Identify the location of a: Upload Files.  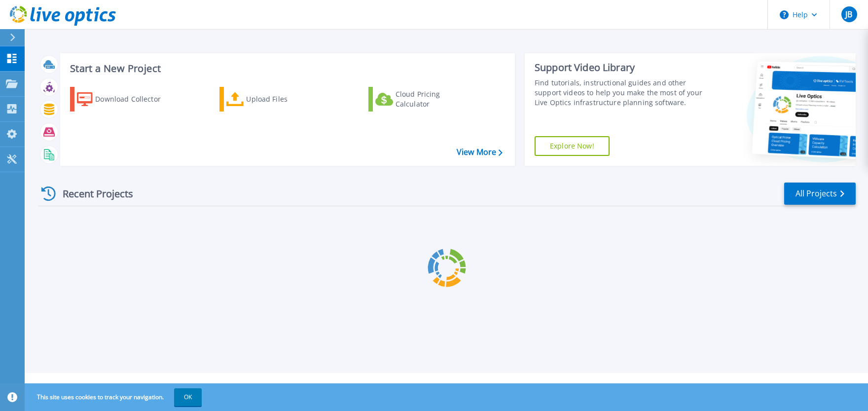
(274, 100).